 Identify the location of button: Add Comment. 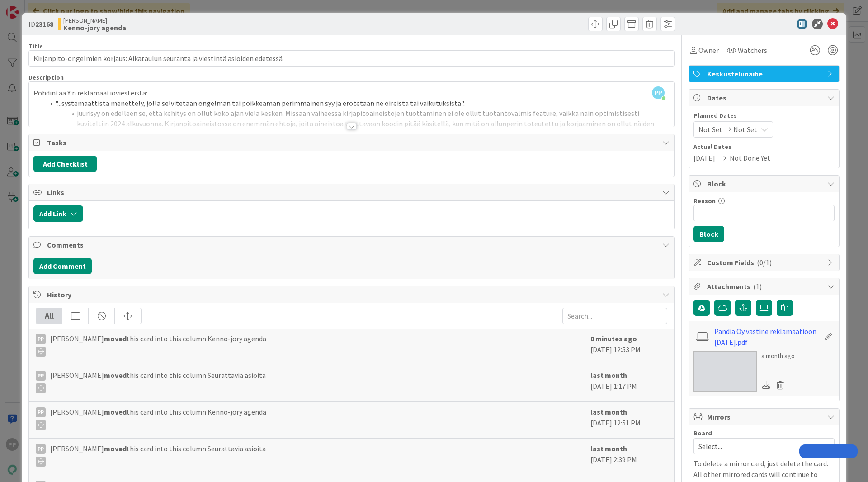
(62, 266).